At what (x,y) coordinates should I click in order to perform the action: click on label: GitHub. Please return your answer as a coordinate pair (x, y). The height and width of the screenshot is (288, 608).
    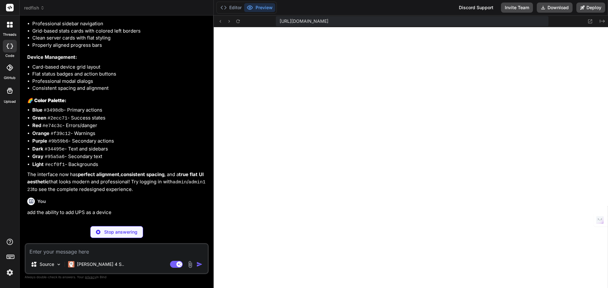
    Looking at the image, I should click on (9, 78).